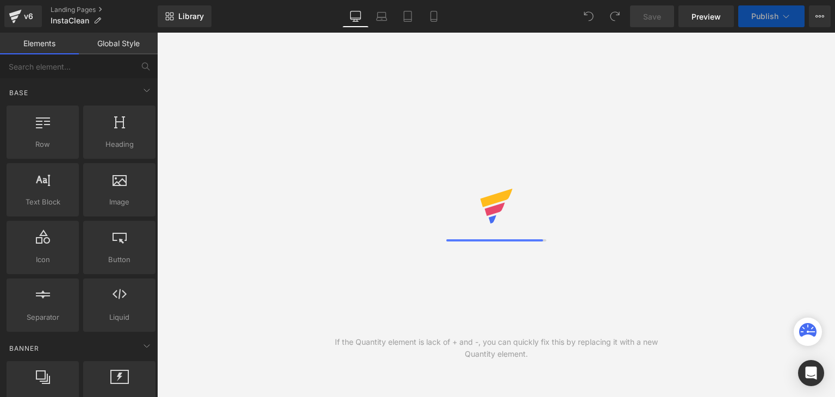 The width and height of the screenshot is (835, 397). Describe the element at coordinates (771, 16) in the screenshot. I see `button: Publish` at that location.